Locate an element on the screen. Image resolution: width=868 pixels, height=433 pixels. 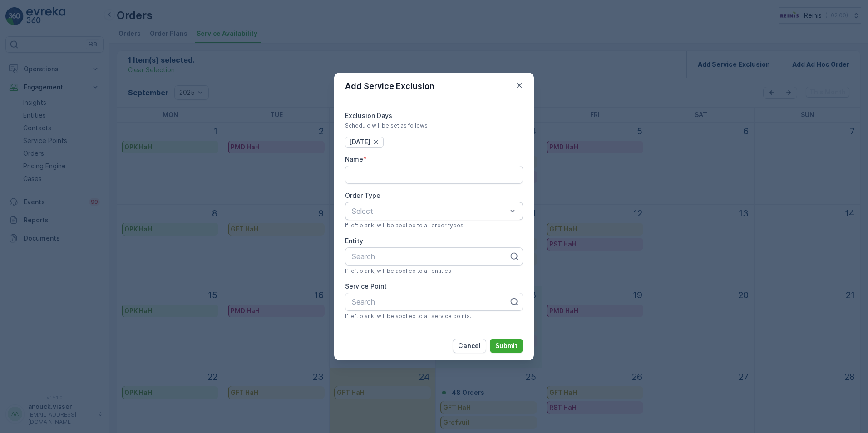
label: Name is located at coordinates (354, 159).